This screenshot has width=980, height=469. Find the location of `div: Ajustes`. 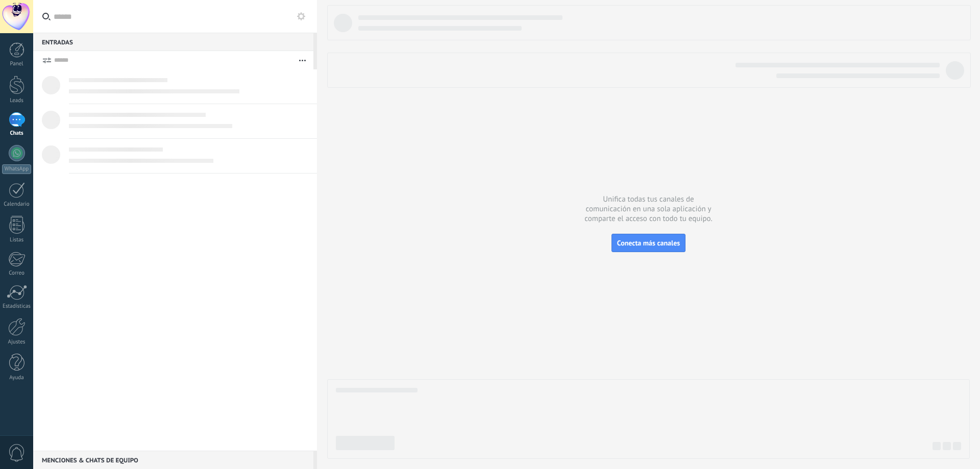

div: Ajustes is located at coordinates (17, 342).